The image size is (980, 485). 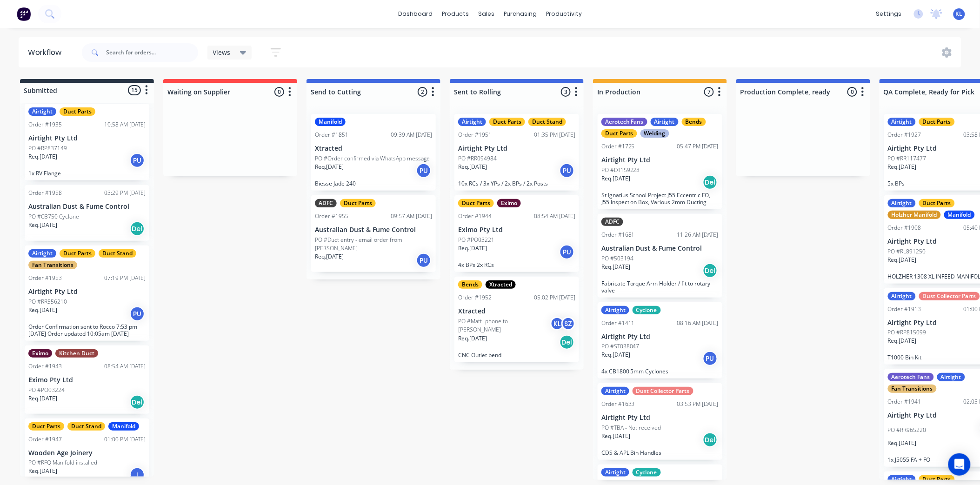 I want to click on p: PO #RR117477, so click(x=907, y=158).